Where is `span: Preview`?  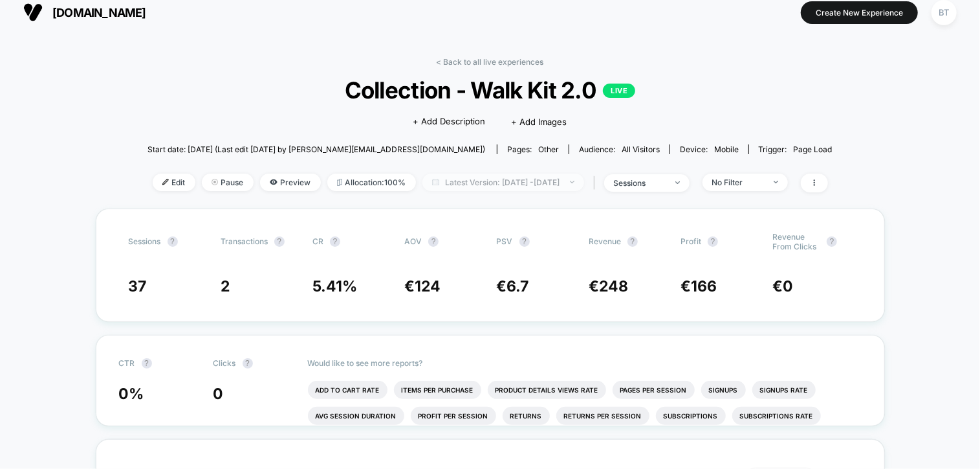 span: Preview is located at coordinates (290, 182).